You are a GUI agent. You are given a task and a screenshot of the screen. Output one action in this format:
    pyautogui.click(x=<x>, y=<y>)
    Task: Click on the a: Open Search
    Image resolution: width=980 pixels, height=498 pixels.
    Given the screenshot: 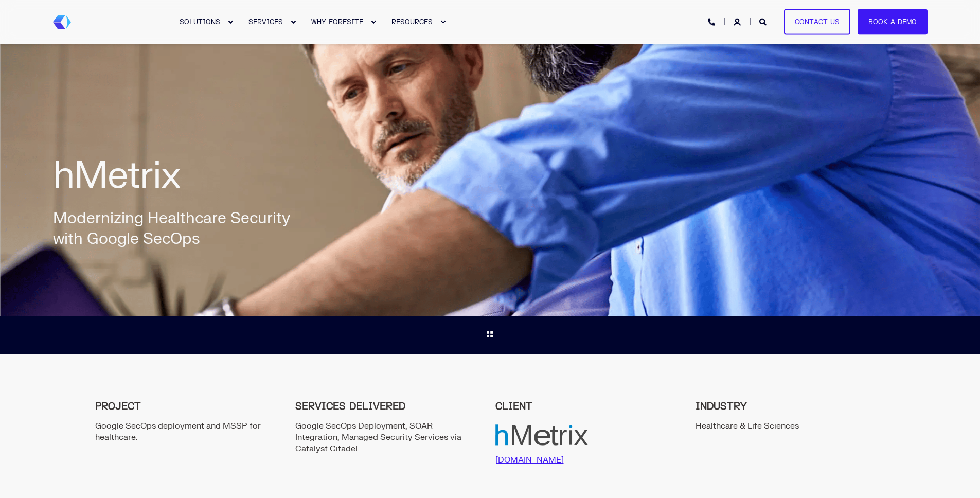 What is the action you would take?
    pyautogui.click(x=764, y=21)
    